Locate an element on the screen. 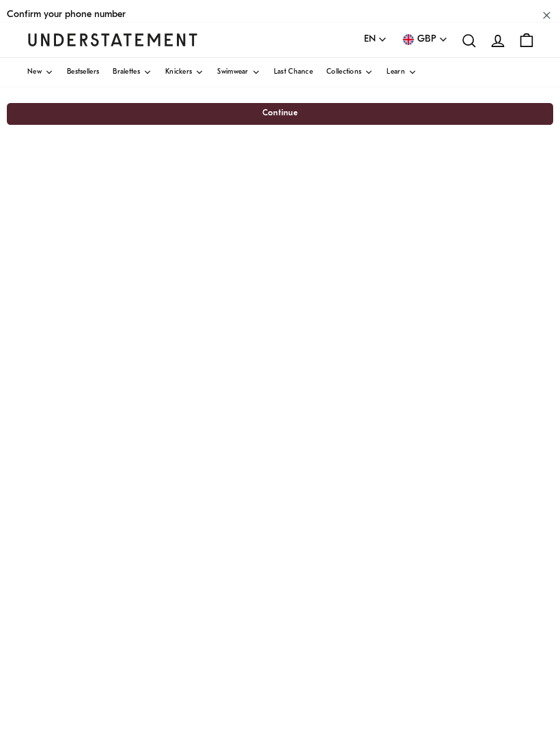  span: Learn is located at coordinates (395, 72).